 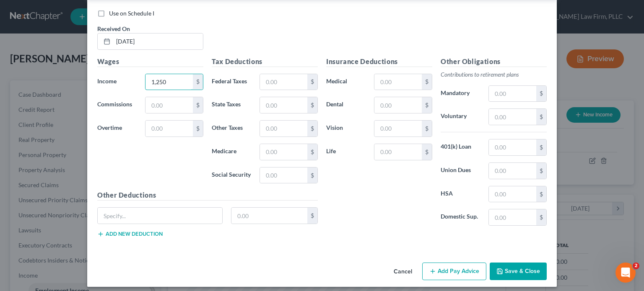 I want to click on label: Dental, so click(x=346, y=105).